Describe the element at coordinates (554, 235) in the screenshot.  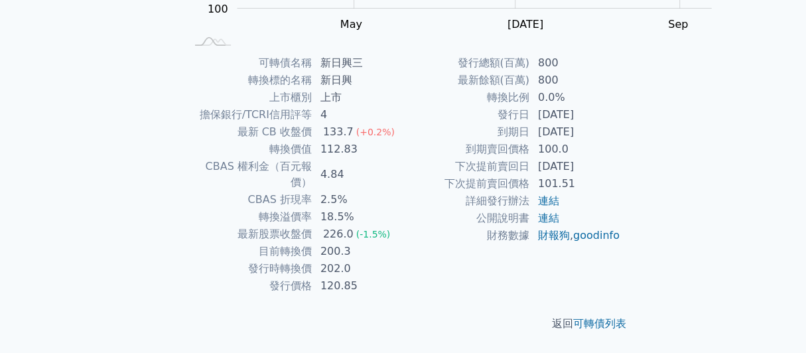
I see `a: 財報狗` at that location.